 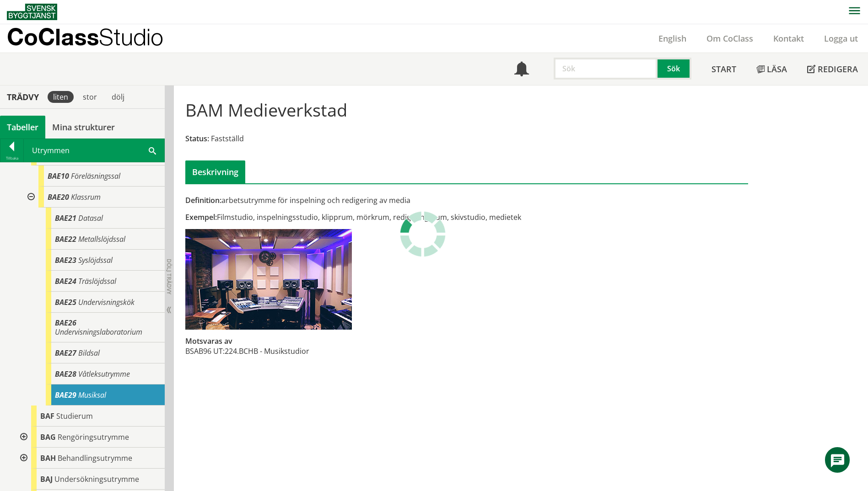 What do you see at coordinates (215, 172) in the screenshot?
I see `div: Beskrivning` at bounding box center [215, 172].